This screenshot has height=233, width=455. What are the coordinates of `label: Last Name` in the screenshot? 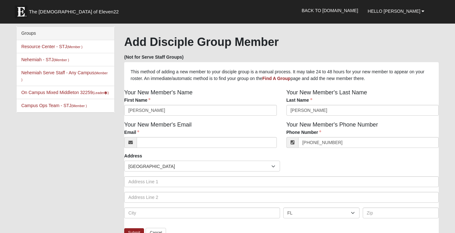 It's located at (299, 100).